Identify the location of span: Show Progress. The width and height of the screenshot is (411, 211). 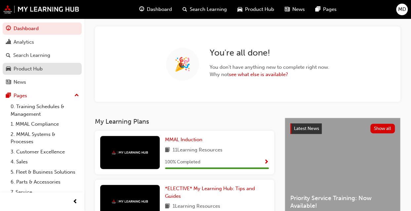
(266, 162).